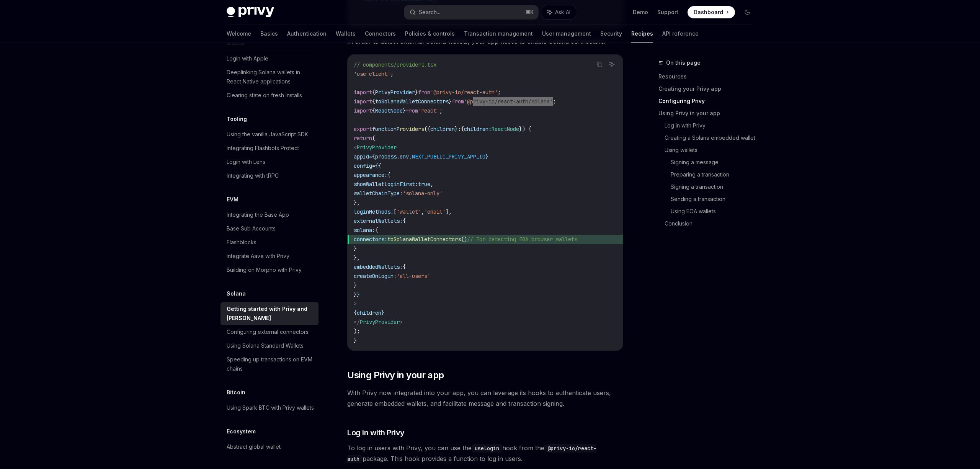  Describe the element at coordinates (396, 375) in the screenshot. I see `span: Using Privy in your app` at that location.